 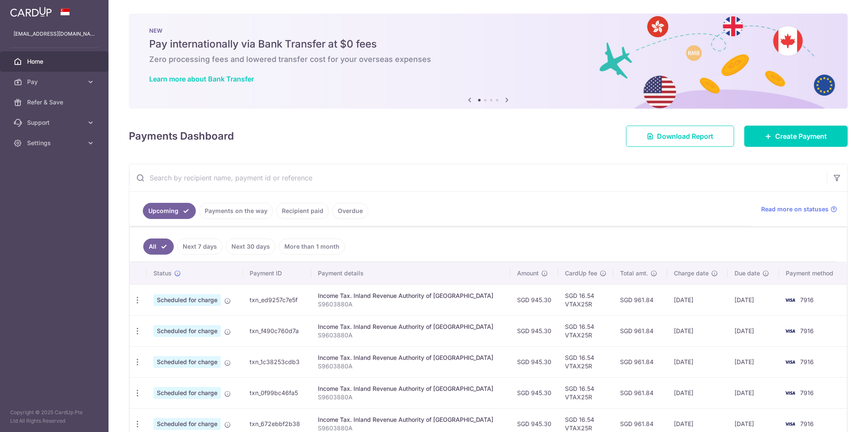 What do you see at coordinates (277, 300) in the screenshot?
I see `td: txn_ed9257c7e5f` at bounding box center [277, 300].